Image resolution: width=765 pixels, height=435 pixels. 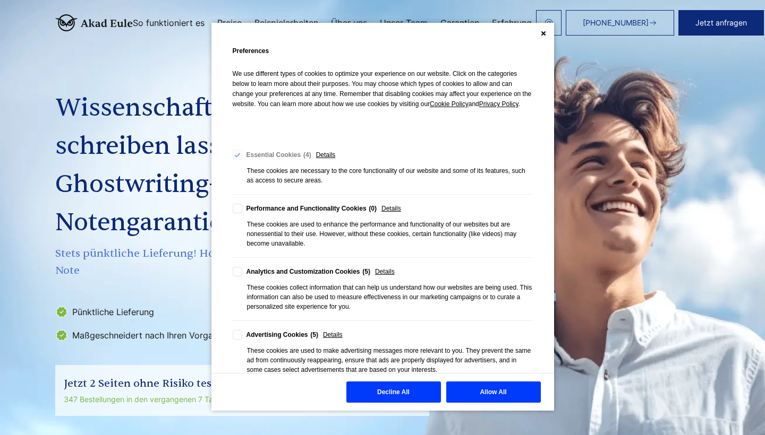 I want to click on div: Advertising Cookies, so click(x=282, y=335).